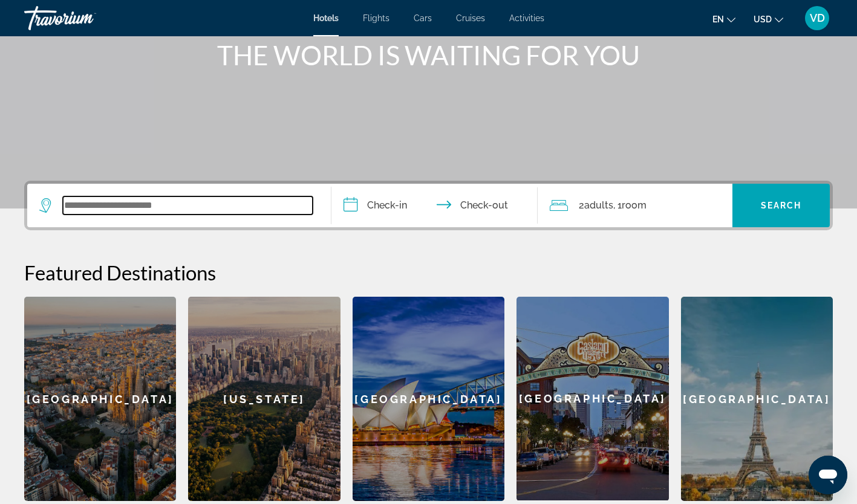 The height and width of the screenshot is (504, 857). Describe the element at coordinates (428, 273) in the screenshot. I see `h2: Featured Destinations` at that location.